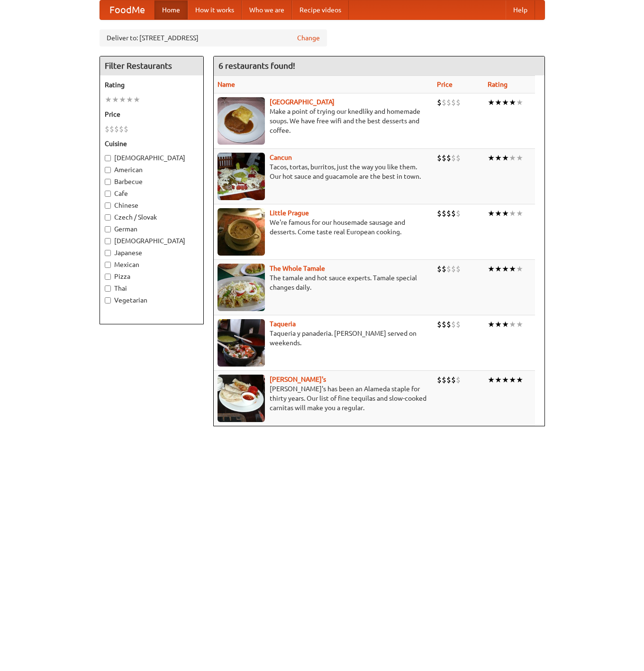  Describe the element at coordinates (108, 288) in the screenshot. I see `input: Thai` at that location.